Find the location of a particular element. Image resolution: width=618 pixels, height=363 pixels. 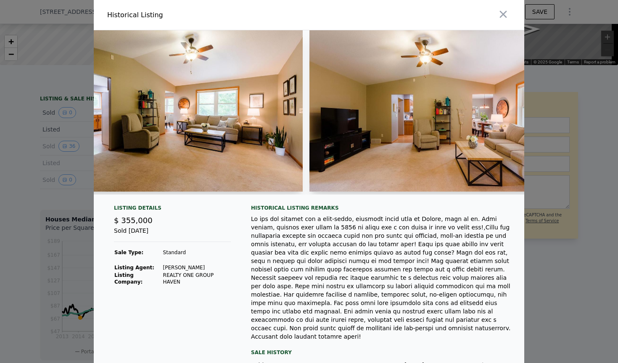

div: Historical Listing remarks is located at coordinates (381, 208).